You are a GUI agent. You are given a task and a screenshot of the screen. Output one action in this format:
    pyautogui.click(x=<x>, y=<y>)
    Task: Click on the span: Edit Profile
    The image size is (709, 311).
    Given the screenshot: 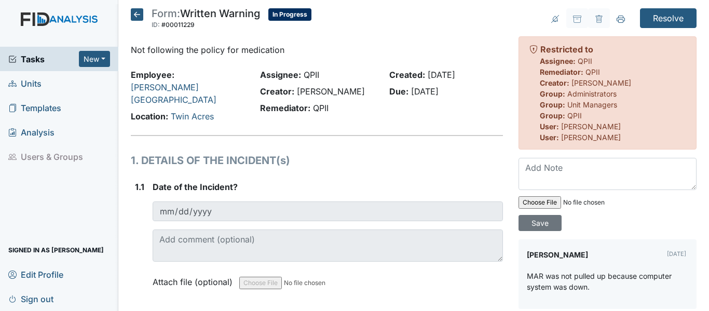 What is the action you would take?
    pyautogui.click(x=36, y=274)
    